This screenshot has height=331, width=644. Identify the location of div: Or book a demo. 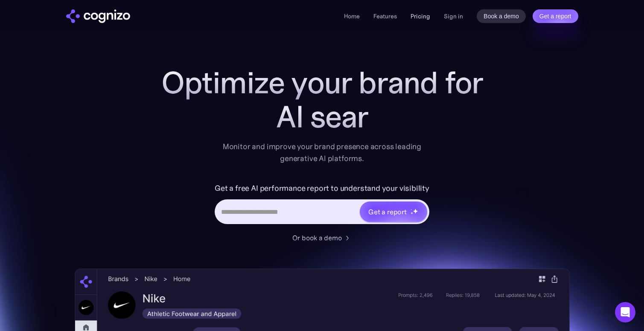
(317, 238).